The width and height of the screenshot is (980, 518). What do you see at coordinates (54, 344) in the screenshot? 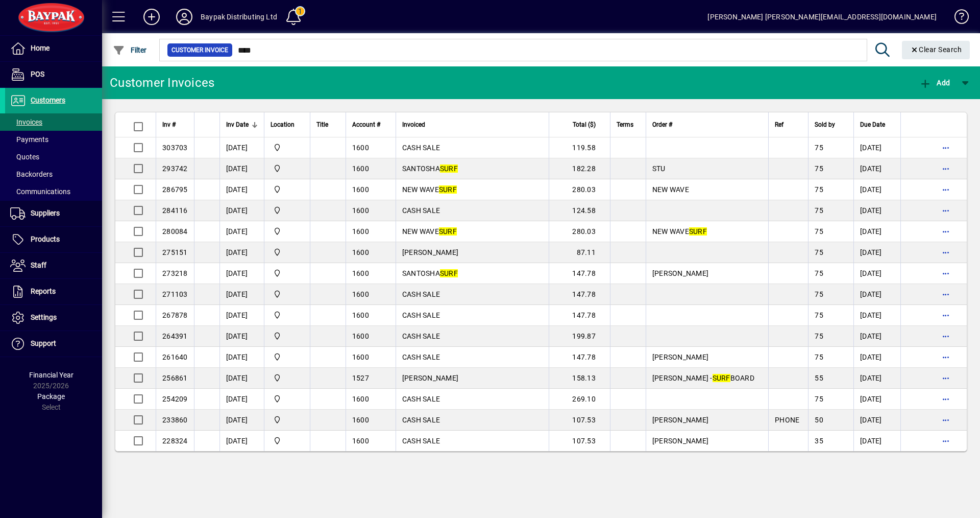
I see `a: Support` at bounding box center [54, 344].